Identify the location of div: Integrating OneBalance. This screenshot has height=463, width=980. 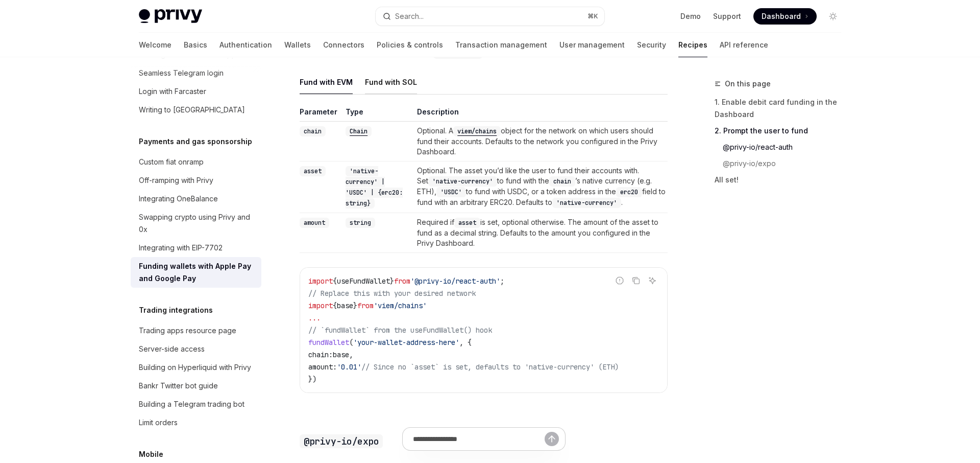
(178, 199).